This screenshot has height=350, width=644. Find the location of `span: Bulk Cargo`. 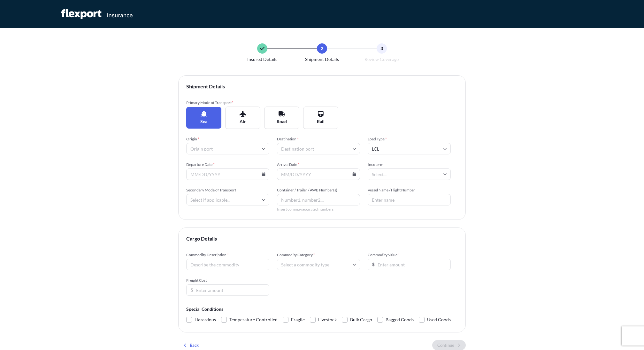

span: Bulk Cargo is located at coordinates (361, 320).